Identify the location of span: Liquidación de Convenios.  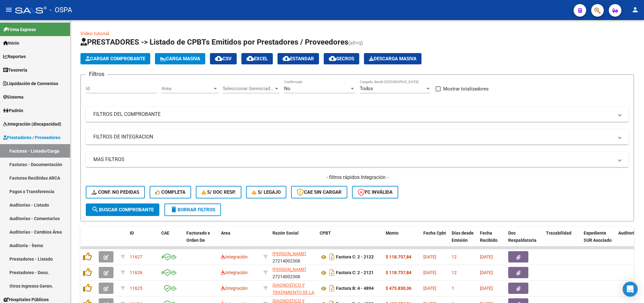
(30, 84).